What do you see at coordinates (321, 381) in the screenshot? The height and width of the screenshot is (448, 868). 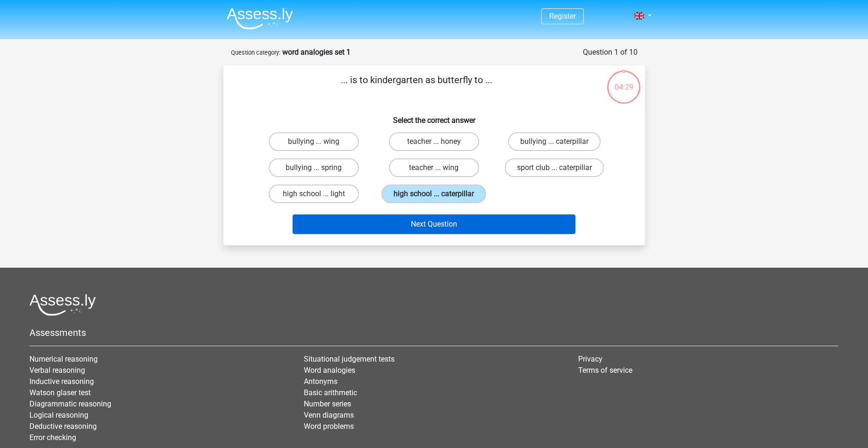 I see `a: Antonyms` at bounding box center [321, 381].